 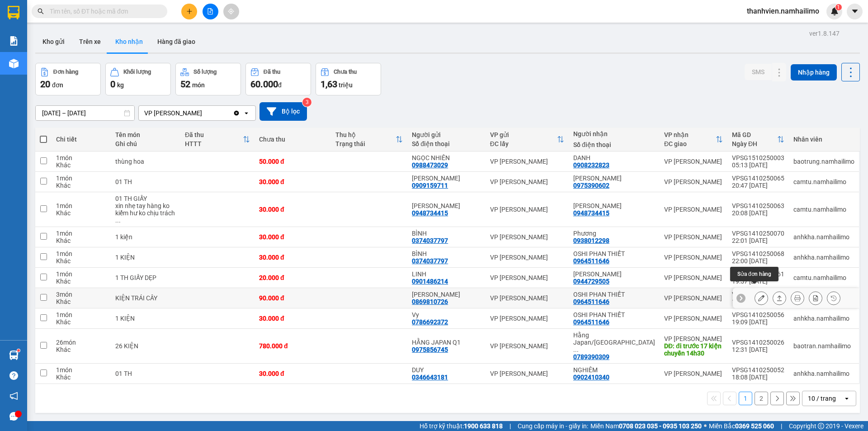 What do you see at coordinates (591, 281) in the screenshot?
I see `div: 0944729505` at bounding box center [591, 281].